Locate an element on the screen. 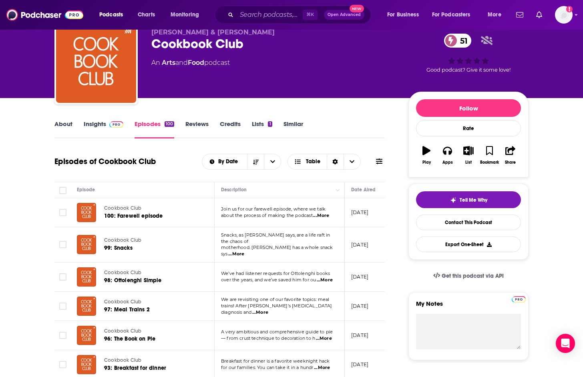 The image size is (583, 377). div: An podcast is located at coordinates (191, 63).